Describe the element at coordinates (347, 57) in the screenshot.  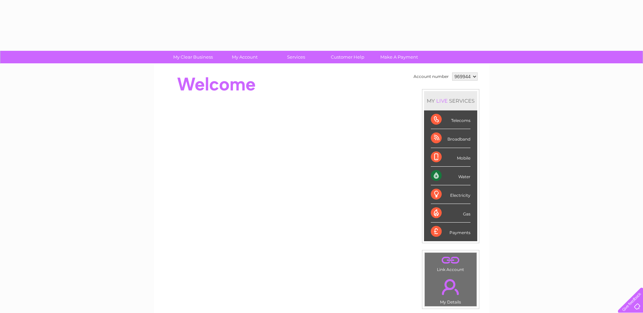
I see `a: Customer Help` at that location.